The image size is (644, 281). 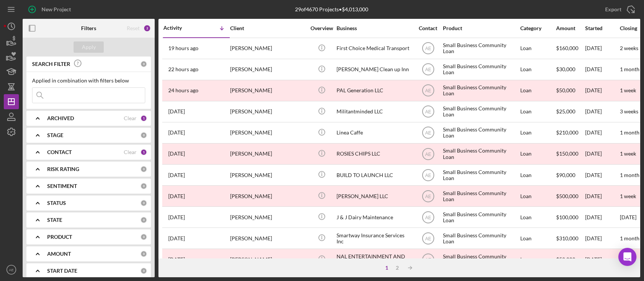 I want to click on time: 2025-08-25 18:27, so click(x=177, y=196).